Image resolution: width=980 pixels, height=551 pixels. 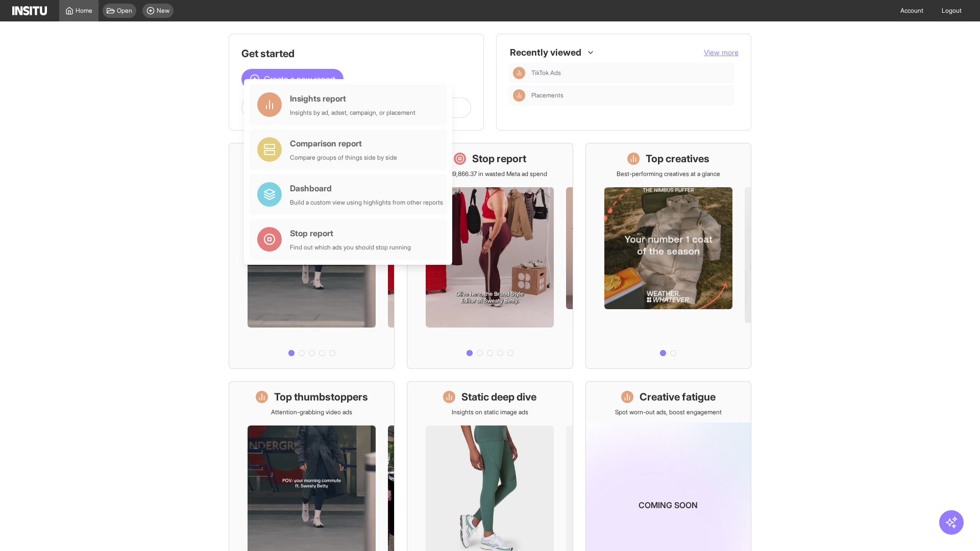 I want to click on h1: Get started, so click(x=356, y=54).